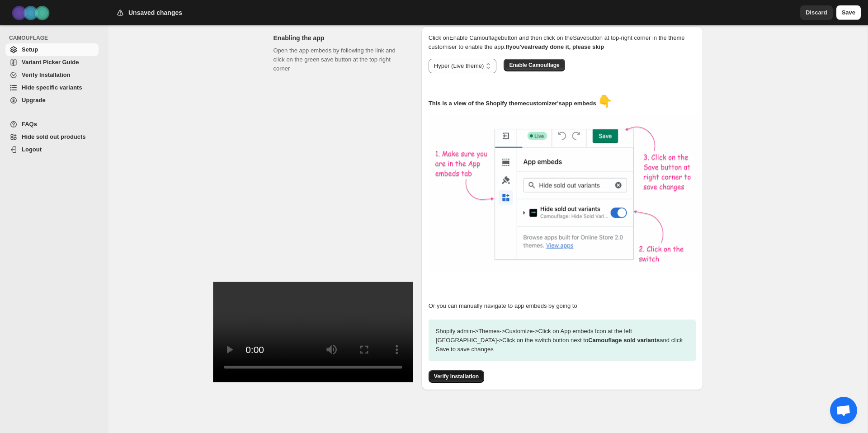 The width and height of the screenshot is (868, 433). I want to click on video: Enable Camouflage in theme app embeds, so click(313, 332).